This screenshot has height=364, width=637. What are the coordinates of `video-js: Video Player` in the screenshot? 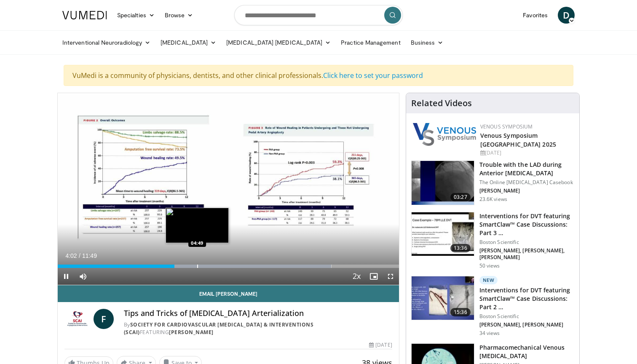 It's located at (228, 189).